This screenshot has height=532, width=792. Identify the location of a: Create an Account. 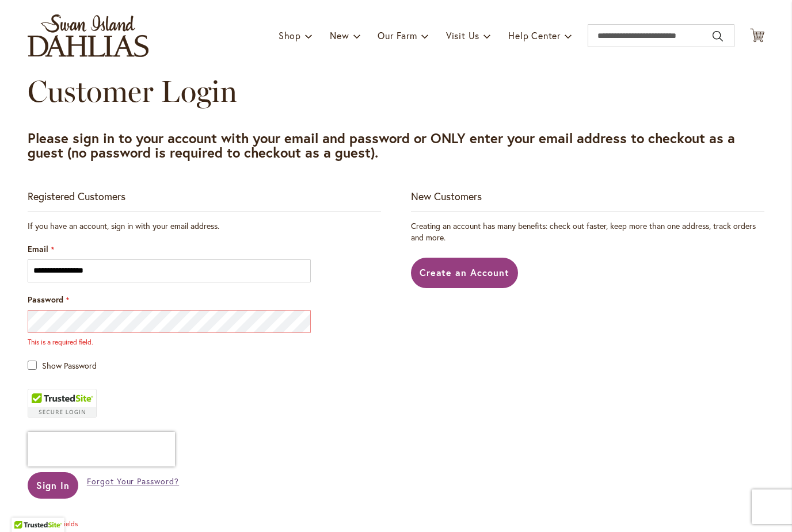
(465, 273).